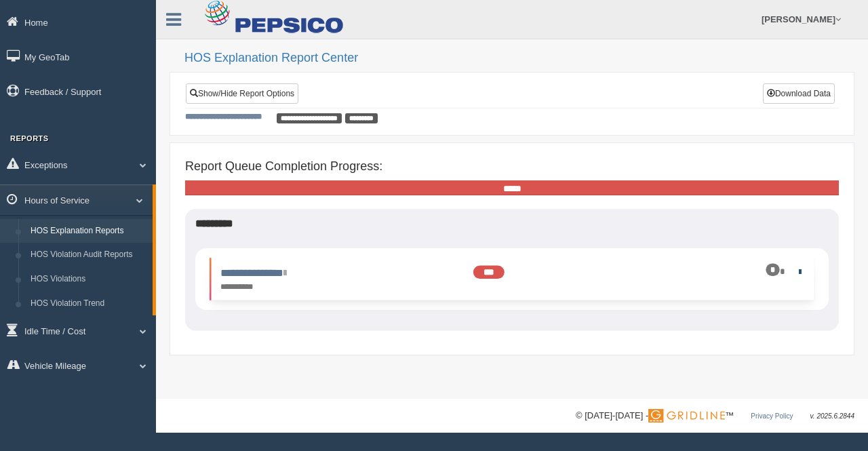 The width and height of the screenshot is (868, 451). Describe the element at coordinates (512, 167) in the screenshot. I see `h4: Report Queue Completion Progress:` at that location.